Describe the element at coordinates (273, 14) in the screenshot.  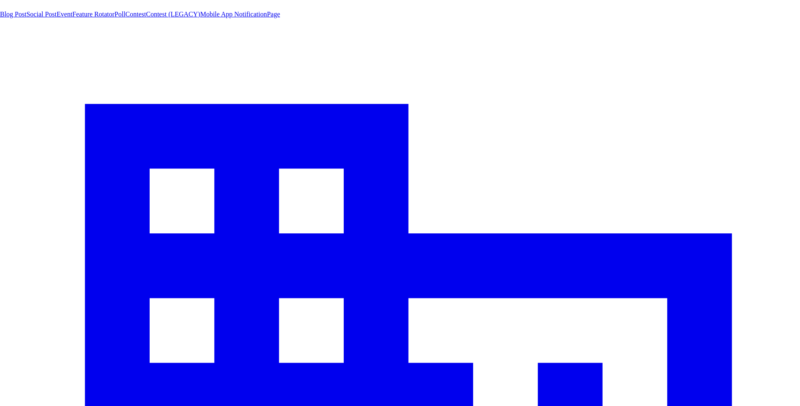
I see `a: Page` at that location.